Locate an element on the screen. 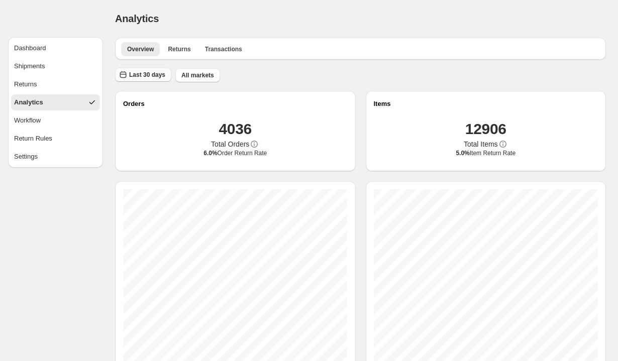  span: Transactions is located at coordinates (223, 49).